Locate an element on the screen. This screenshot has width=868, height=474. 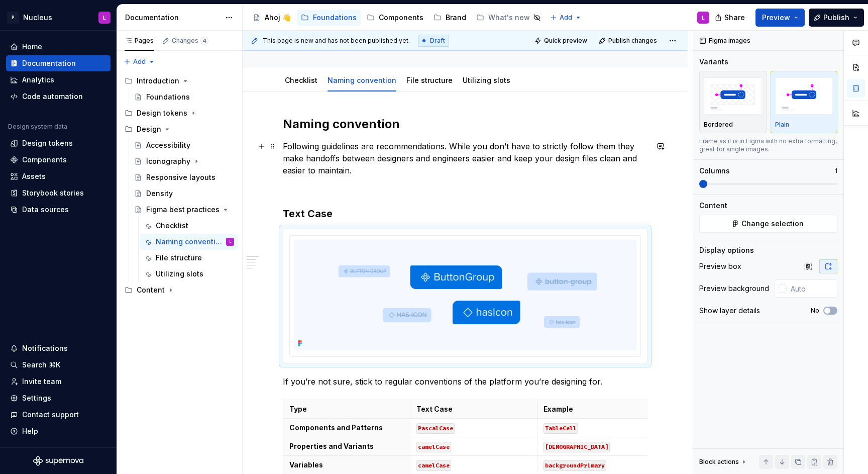
div: Invite team is located at coordinates (42, 382).